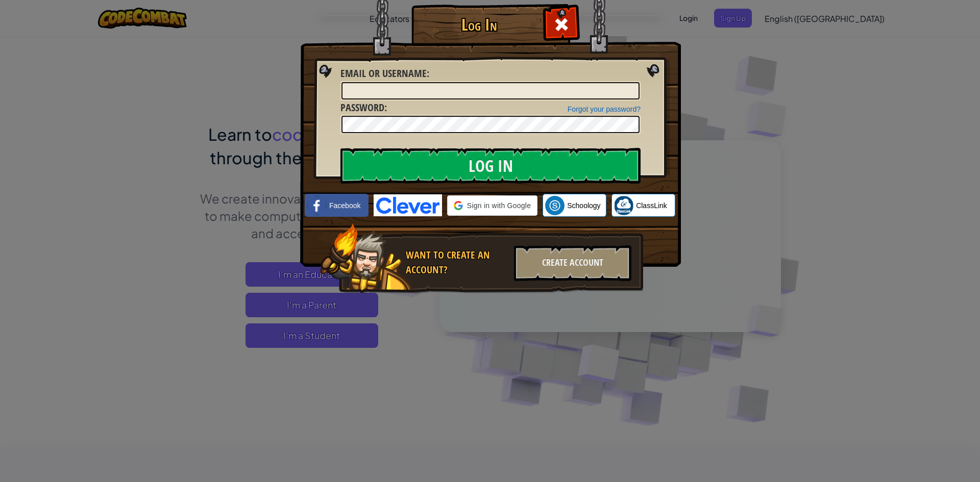 The image size is (980, 482). I want to click on h1: Log In, so click(478, 24).